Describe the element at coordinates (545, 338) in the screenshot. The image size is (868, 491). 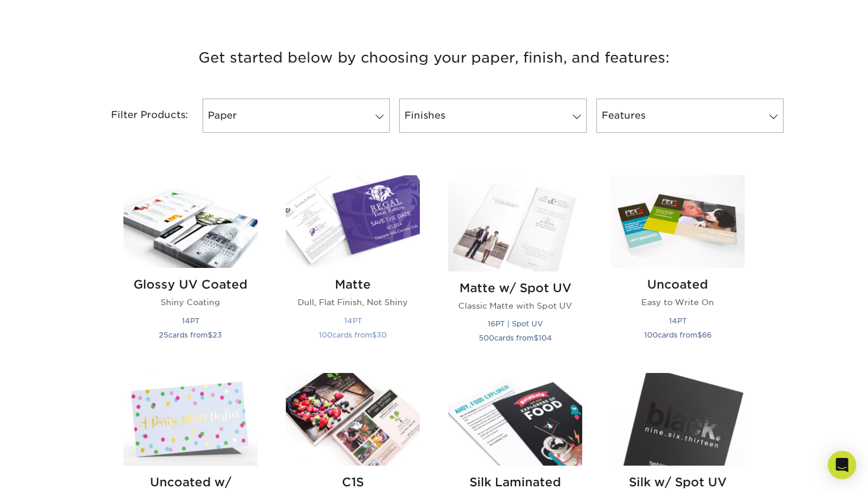
I see `span: 104` at that location.